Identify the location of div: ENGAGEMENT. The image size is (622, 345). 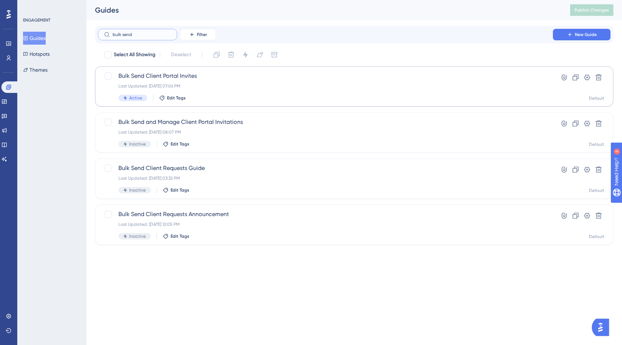
(37, 20).